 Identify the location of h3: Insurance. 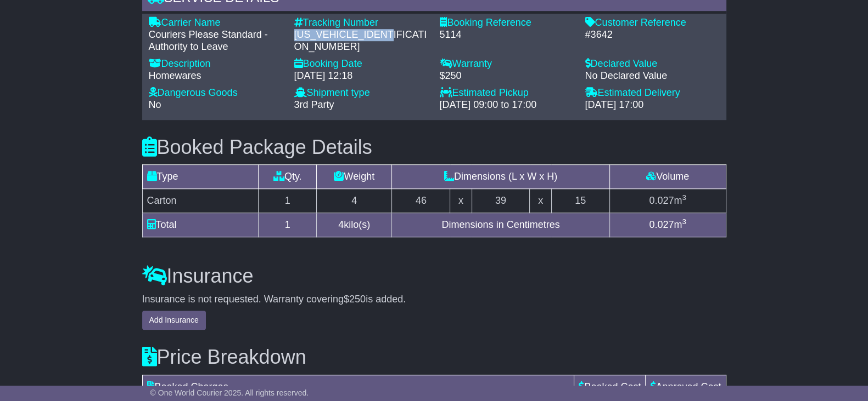
(434, 277).